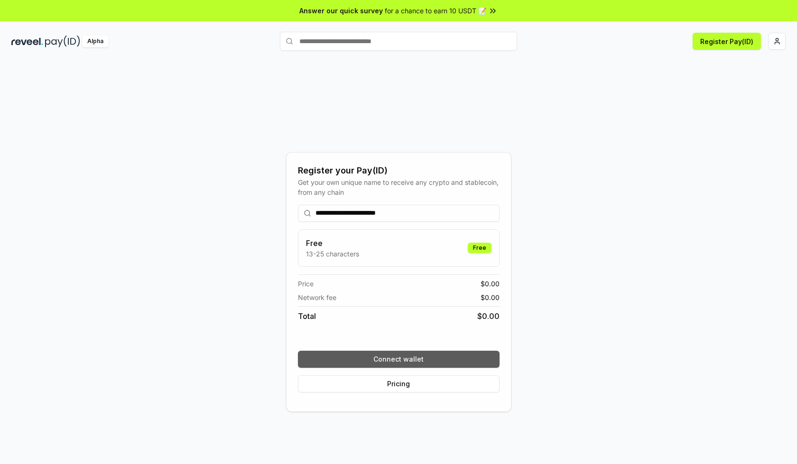  I want to click on span: Answer our quick survey, so click(341, 10).